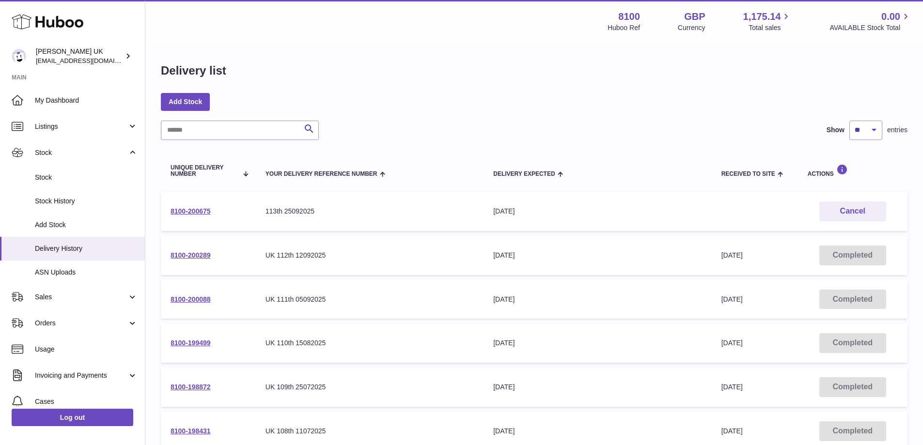 The height and width of the screenshot is (445, 923). Describe the element at coordinates (191, 211) in the screenshot. I see `a: 8100-200675` at that location.